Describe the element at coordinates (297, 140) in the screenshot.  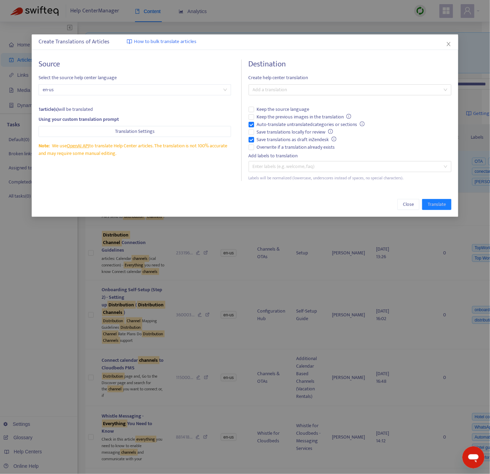
I see `span: Save translations as draft in Zendesk` at that location.